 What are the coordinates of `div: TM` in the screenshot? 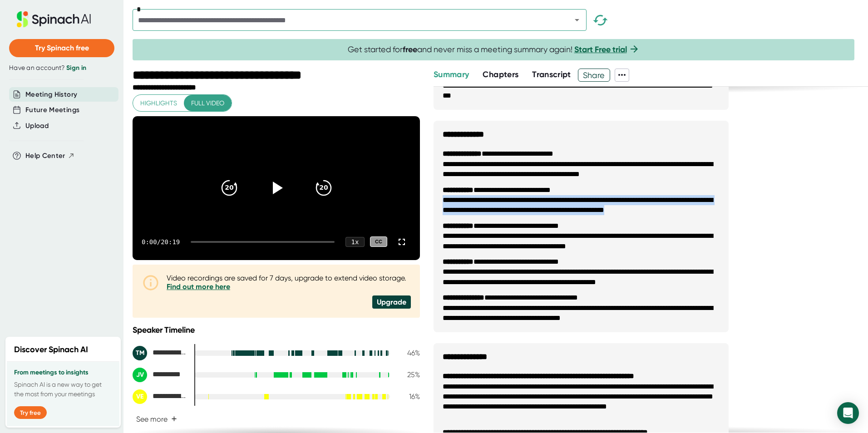 It's located at (140, 353).